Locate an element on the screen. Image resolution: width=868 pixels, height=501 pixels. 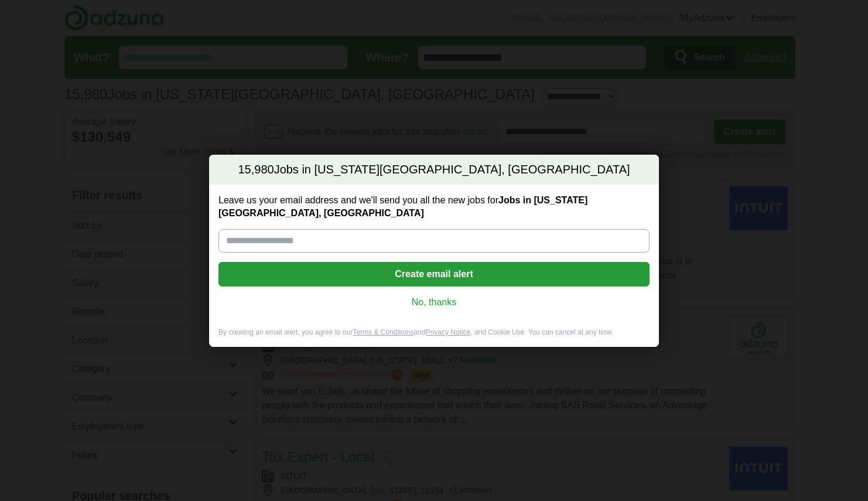
a: No, thanks is located at coordinates (434, 302).